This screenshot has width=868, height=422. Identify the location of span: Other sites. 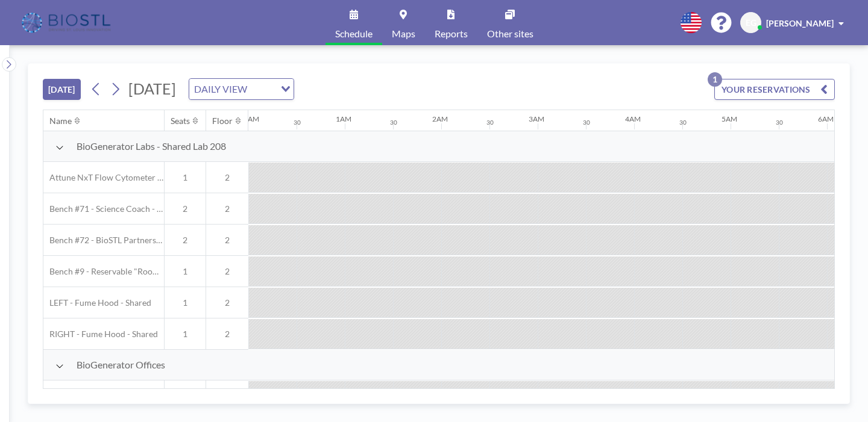
(510, 33).